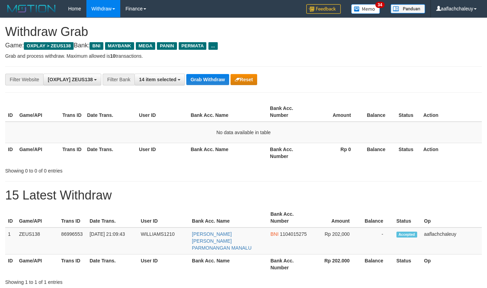 This screenshot has height=288, width=487. What do you see at coordinates (146, 46) in the screenshot?
I see `span: MEGA` at bounding box center [146, 46].